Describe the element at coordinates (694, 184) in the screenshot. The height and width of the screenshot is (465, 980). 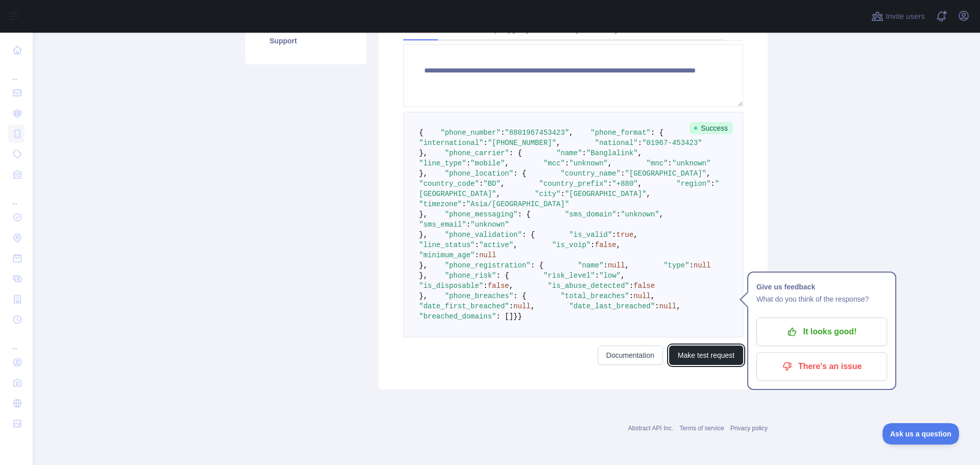
I see `span: "region"` at that location.